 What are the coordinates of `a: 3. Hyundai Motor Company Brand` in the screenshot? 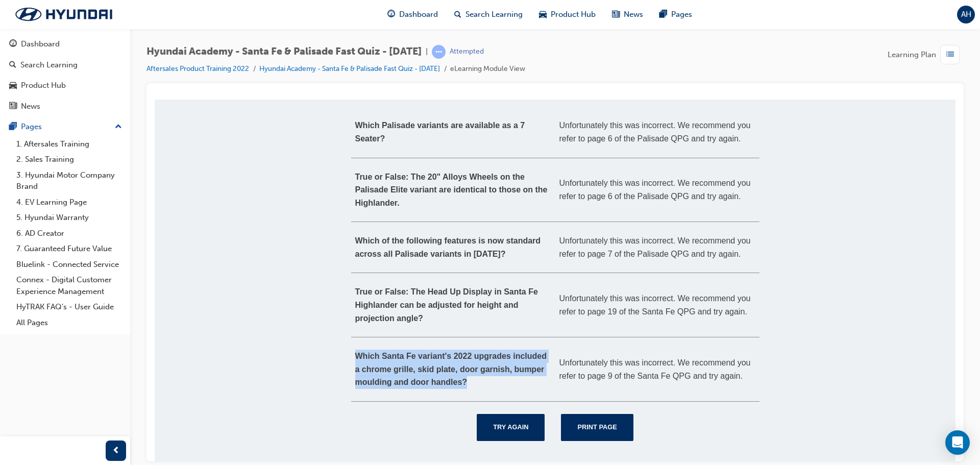 It's located at (69, 181).